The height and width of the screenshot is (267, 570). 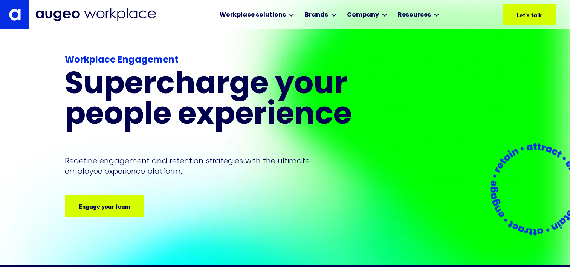 I want to click on div: Workplace solutions, so click(x=253, y=15).